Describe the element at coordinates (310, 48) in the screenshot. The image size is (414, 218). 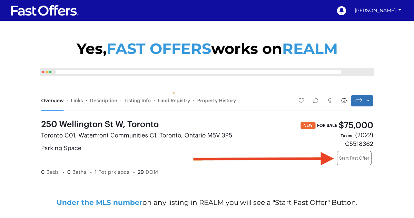
I see `span: REALM` at that location.